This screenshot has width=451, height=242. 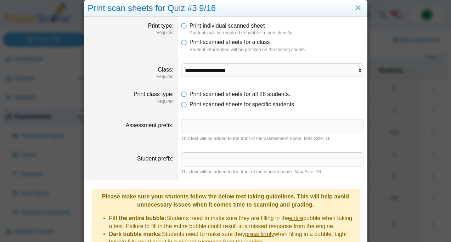 I want to click on label: Print class type, so click(x=153, y=94).